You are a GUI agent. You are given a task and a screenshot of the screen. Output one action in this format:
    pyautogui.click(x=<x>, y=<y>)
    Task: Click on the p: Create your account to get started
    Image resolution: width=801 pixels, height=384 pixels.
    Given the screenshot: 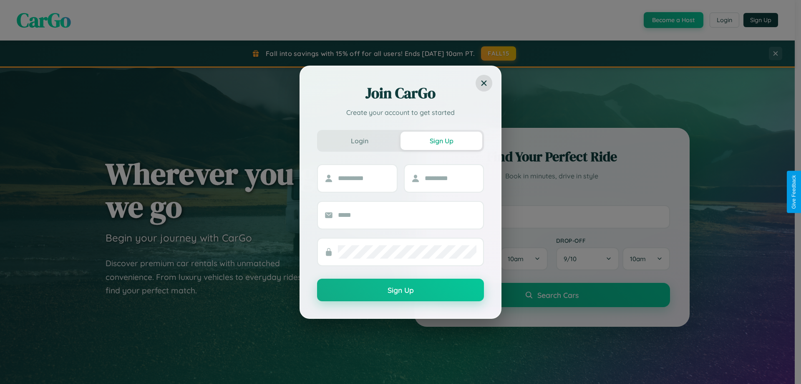 What is the action you would take?
    pyautogui.click(x=401, y=112)
    